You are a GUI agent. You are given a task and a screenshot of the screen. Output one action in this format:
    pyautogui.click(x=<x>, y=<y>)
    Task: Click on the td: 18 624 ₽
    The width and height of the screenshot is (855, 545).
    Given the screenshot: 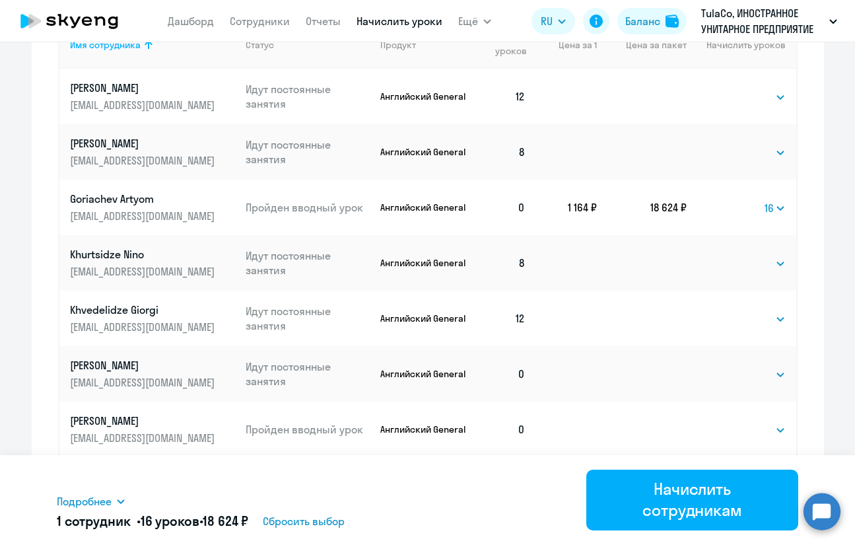 What is the action you would take?
    pyautogui.click(x=642, y=207)
    